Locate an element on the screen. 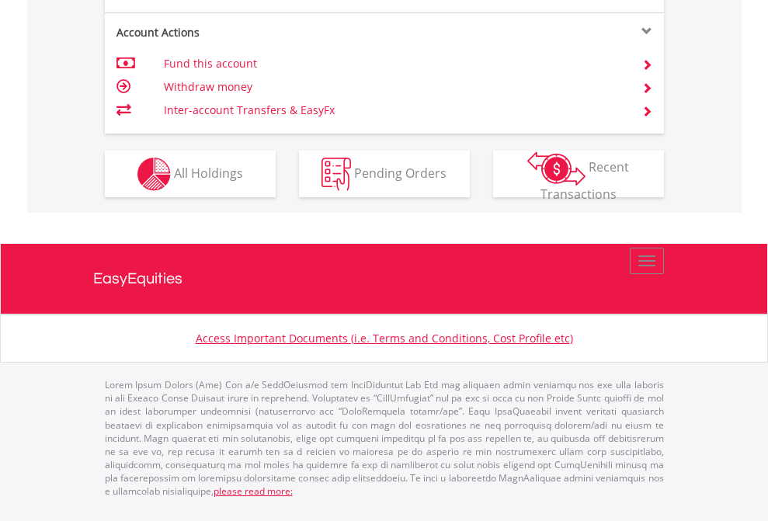  span: Pending Orders is located at coordinates (400, 172).